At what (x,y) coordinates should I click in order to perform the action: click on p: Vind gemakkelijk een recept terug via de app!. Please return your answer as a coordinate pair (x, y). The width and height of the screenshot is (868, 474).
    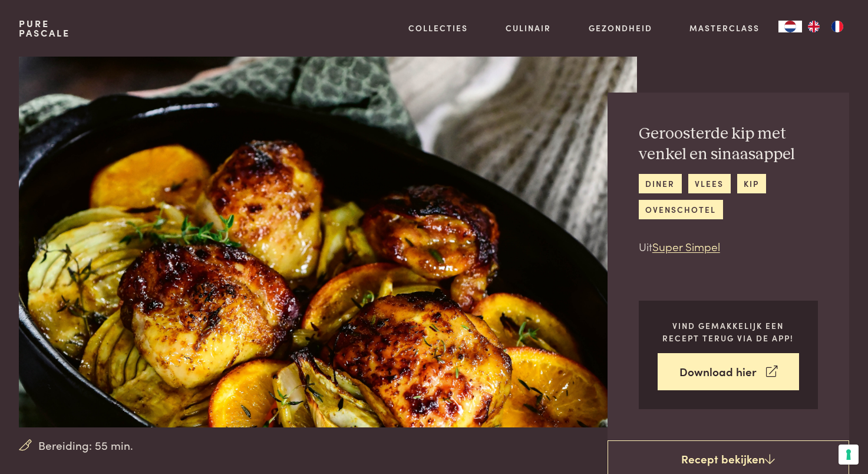
    Looking at the image, I should click on (729, 331).